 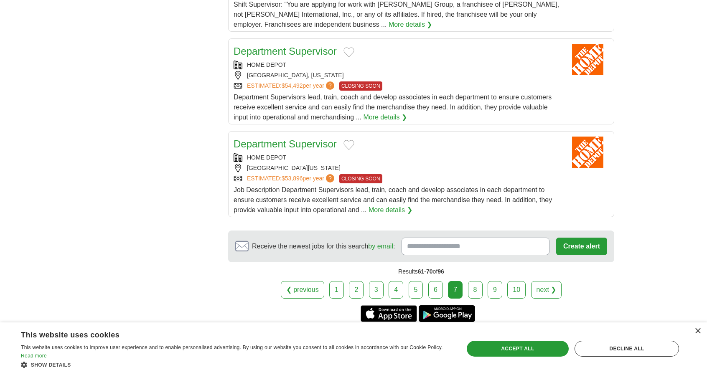 What do you see at coordinates (455, 290) in the screenshot?
I see `div: 7` at bounding box center [455, 290].